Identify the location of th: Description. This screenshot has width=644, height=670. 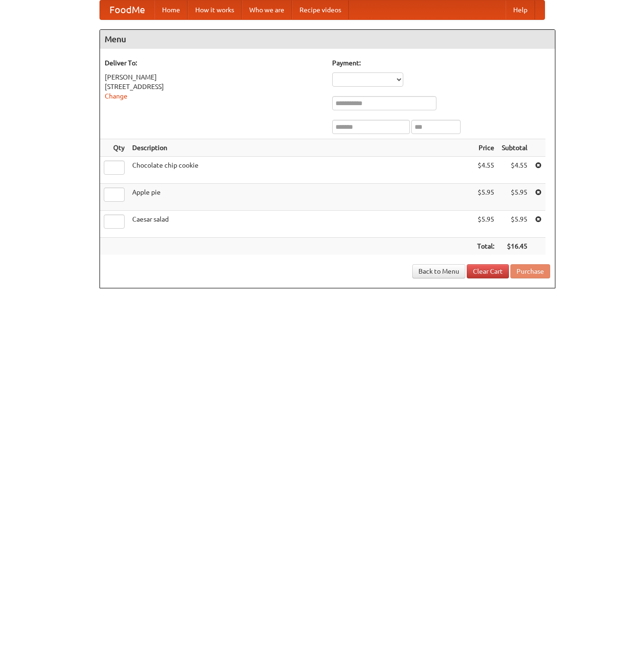
(301, 148).